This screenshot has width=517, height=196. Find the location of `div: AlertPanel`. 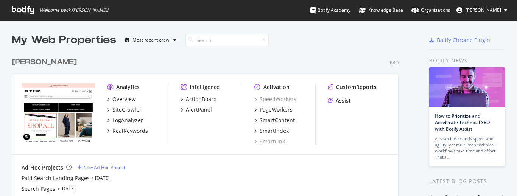

div: AlertPanel is located at coordinates (199, 110).